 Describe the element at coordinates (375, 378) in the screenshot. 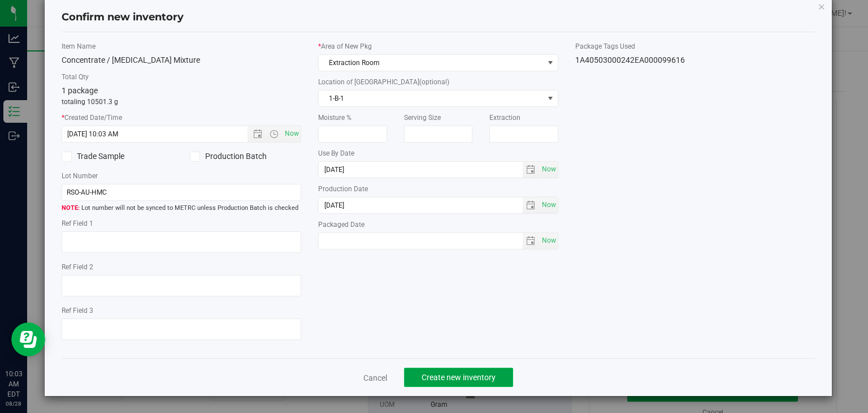

I see `a: Cancel` at that location.